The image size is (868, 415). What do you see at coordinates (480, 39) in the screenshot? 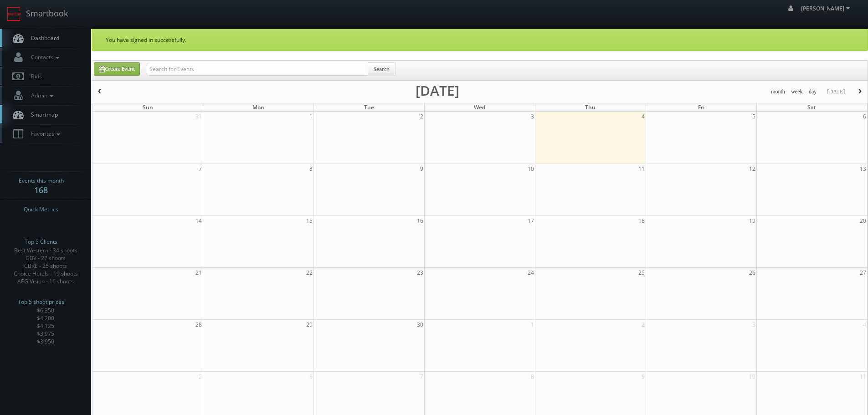
I see `p: You have signed in successfully.` at bounding box center [480, 39].